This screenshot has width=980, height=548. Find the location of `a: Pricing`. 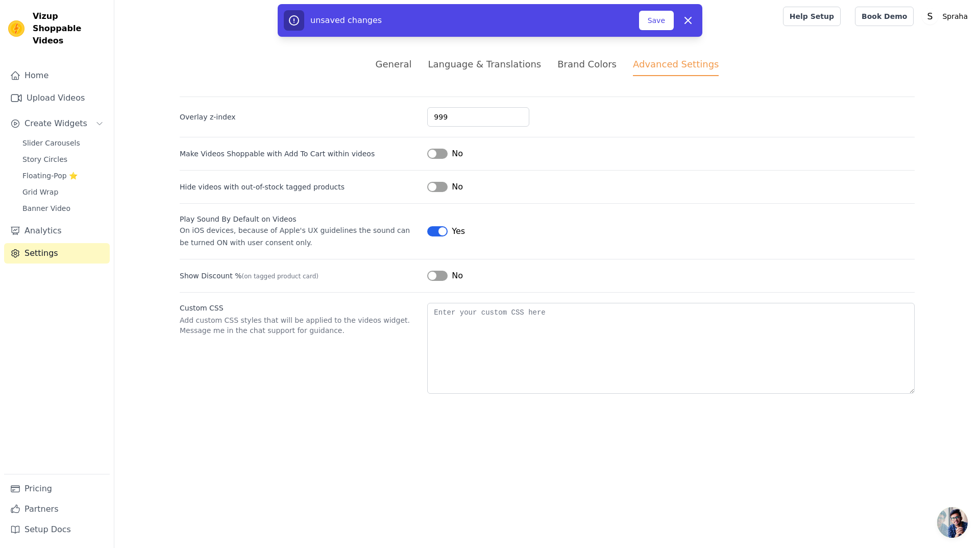

a: Pricing is located at coordinates (57, 489).